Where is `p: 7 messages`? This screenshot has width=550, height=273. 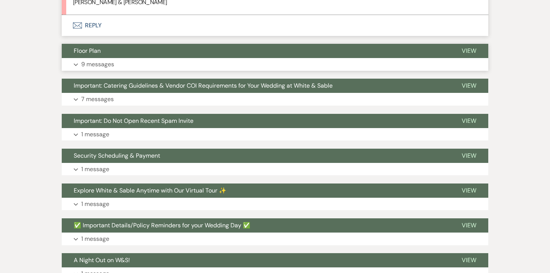 p: 7 messages is located at coordinates (97, 99).